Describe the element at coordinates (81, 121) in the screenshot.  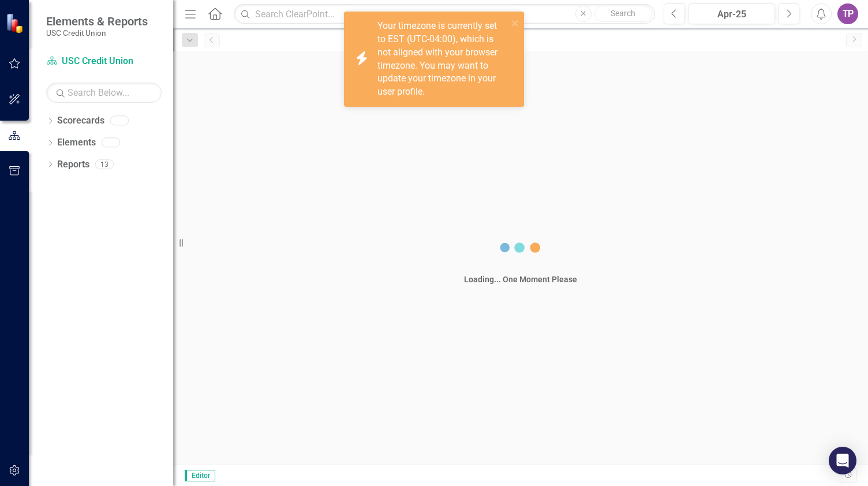
I see `a: Scorecards` at that location.